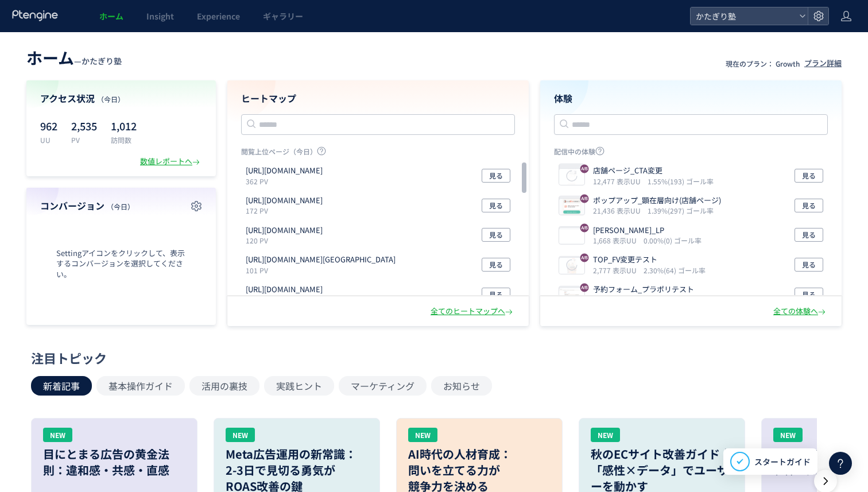  Describe the element at coordinates (800, 311) in the screenshot. I see `div: 全ての体験へ` at that location.